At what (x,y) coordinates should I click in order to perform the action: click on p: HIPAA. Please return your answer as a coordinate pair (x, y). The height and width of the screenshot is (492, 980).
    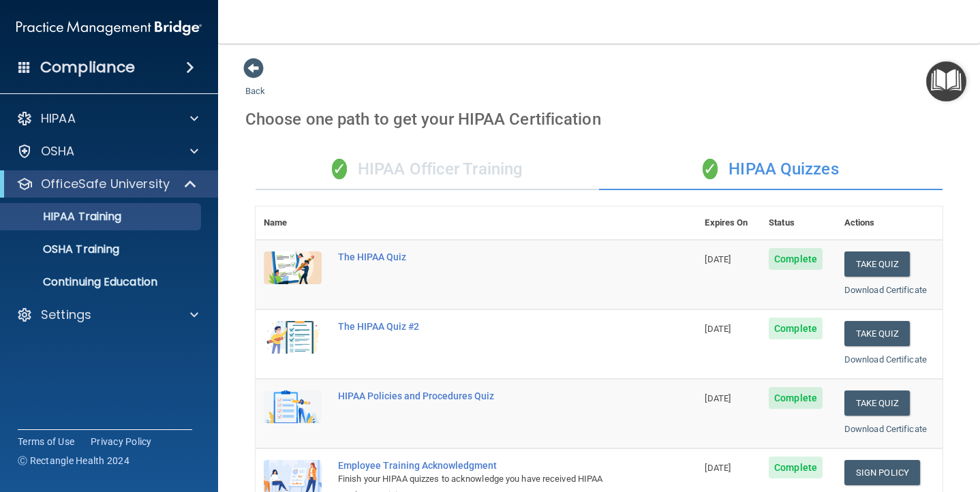
    Looking at the image, I should click on (58, 118).